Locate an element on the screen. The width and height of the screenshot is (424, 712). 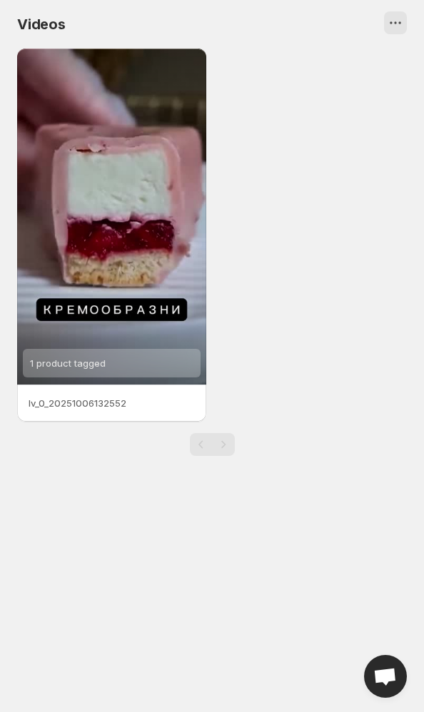
div: Open chat is located at coordinates (385, 676).